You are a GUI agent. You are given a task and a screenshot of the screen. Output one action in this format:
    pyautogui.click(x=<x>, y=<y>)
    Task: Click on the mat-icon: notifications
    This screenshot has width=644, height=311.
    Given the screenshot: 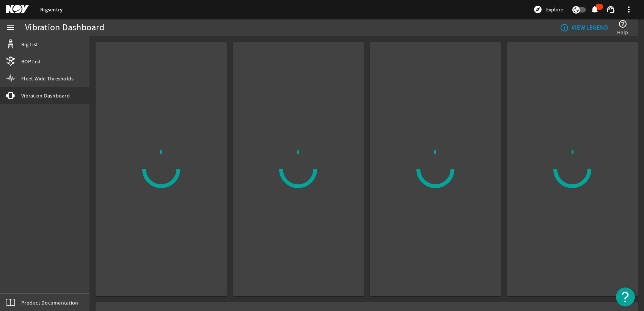 What is the action you would take?
    pyautogui.click(x=595, y=10)
    